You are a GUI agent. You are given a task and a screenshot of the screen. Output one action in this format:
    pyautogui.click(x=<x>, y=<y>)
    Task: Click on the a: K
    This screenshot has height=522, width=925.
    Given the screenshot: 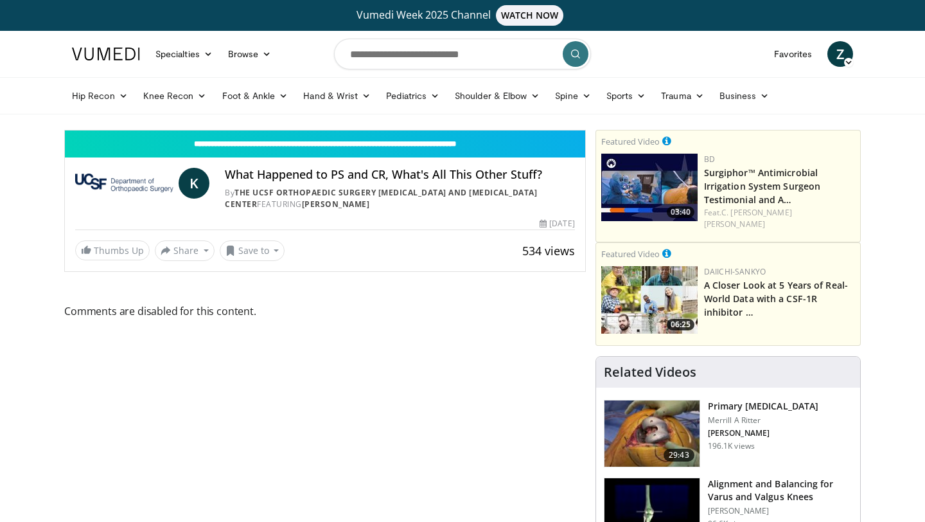 What is the action you would take?
    pyautogui.click(x=194, y=183)
    